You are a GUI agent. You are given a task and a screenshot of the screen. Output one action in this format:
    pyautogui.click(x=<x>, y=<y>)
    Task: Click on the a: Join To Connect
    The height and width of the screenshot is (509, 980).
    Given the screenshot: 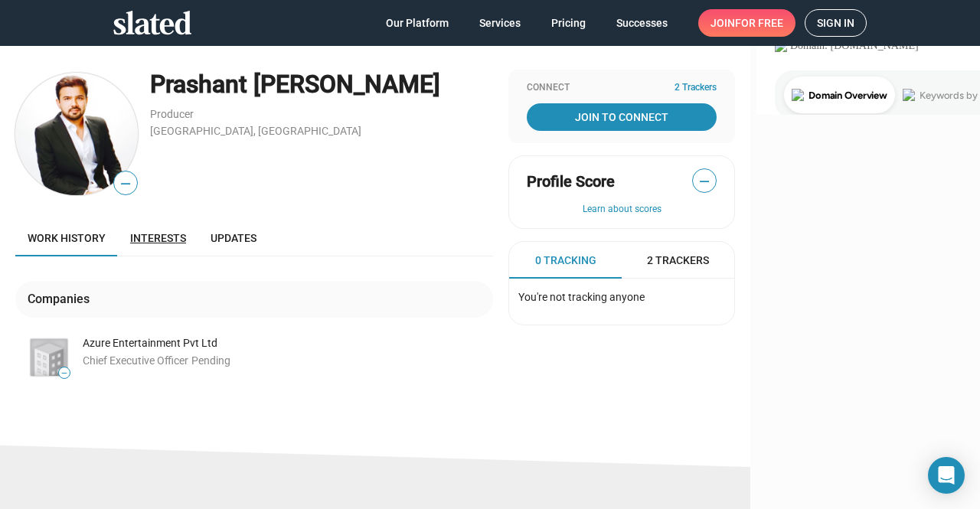 What is the action you would take?
    pyautogui.click(x=622, y=117)
    